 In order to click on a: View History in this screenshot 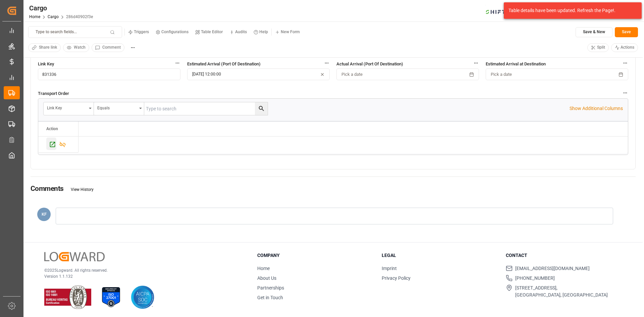, I will do `click(82, 190)`.